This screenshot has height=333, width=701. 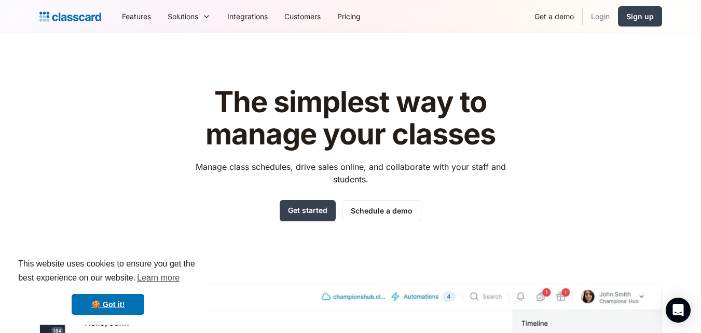 I want to click on a: learn more about cookies, so click(x=158, y=278).